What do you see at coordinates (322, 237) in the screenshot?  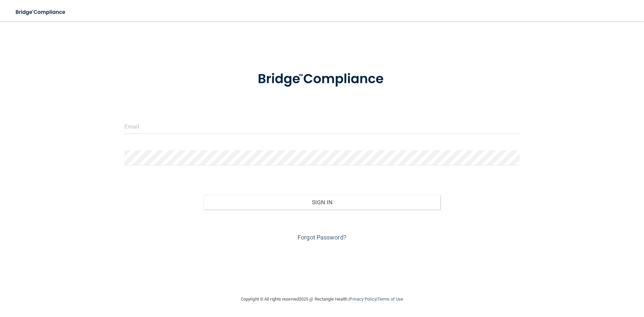 I see `a: Forgot Password?` at bounding box center [322, 237].